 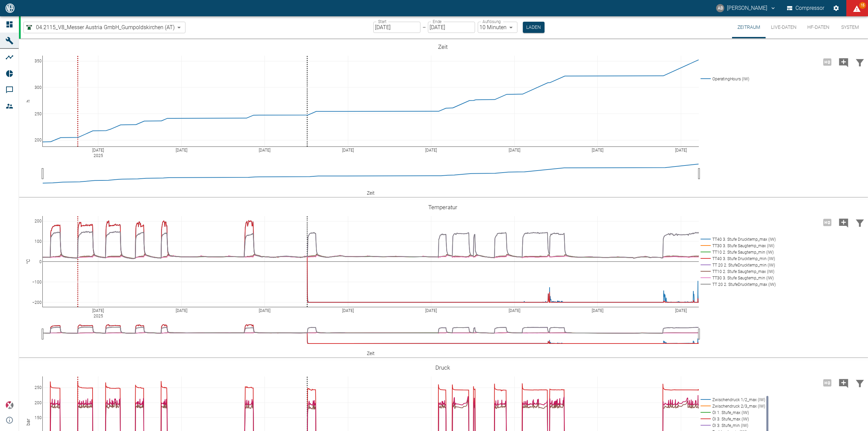 I want to click on button: Compressor, so click(x=806, y=8).